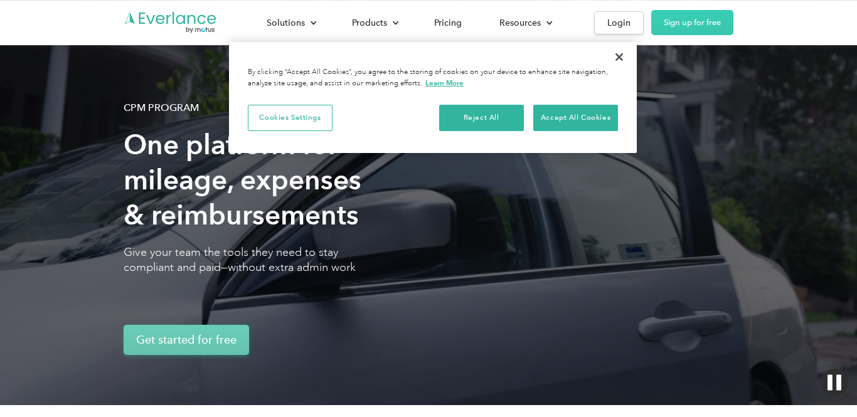 The width and height of the screenshot is (857, 417). Describe the element at coordinates (448, 23) in the screenshot. I see `div: Pricing` at that location.